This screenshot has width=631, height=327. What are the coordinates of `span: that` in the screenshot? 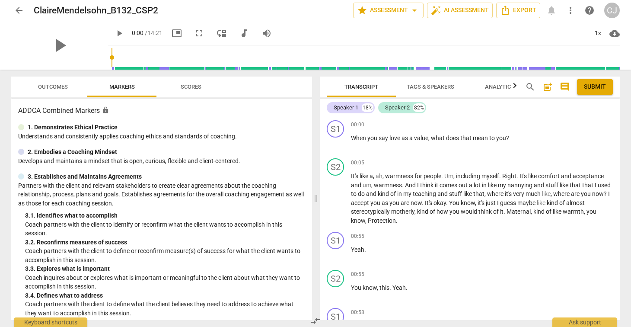 It's located at (576, 185).